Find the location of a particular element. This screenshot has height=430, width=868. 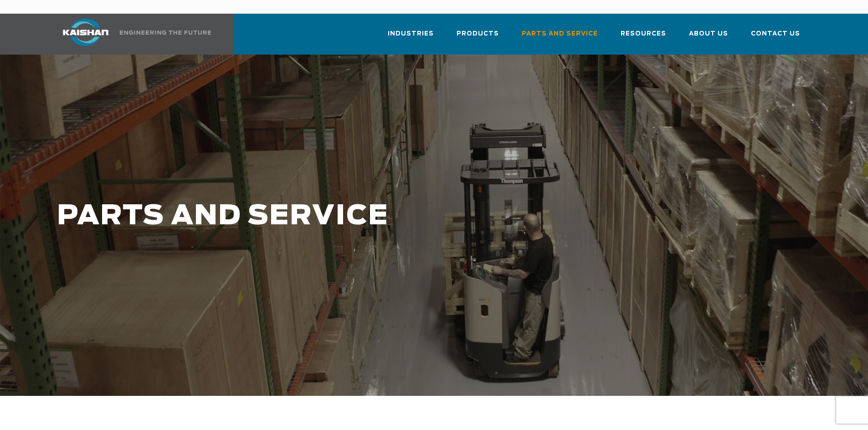

a: Kaishan USA is located at coordinates (132, 34).